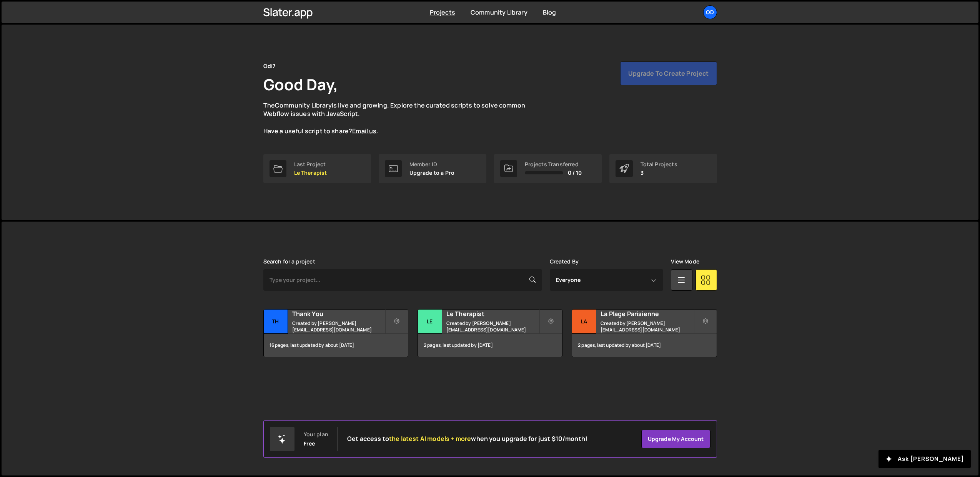 The height and width of the screenshot is (477, 980). Describe the element at coordinates (402, 119) in the screenshot. I see `p: The is live and growing. Explore the curated scripts to solve common Webflow issues with JavaScri...` at that location.